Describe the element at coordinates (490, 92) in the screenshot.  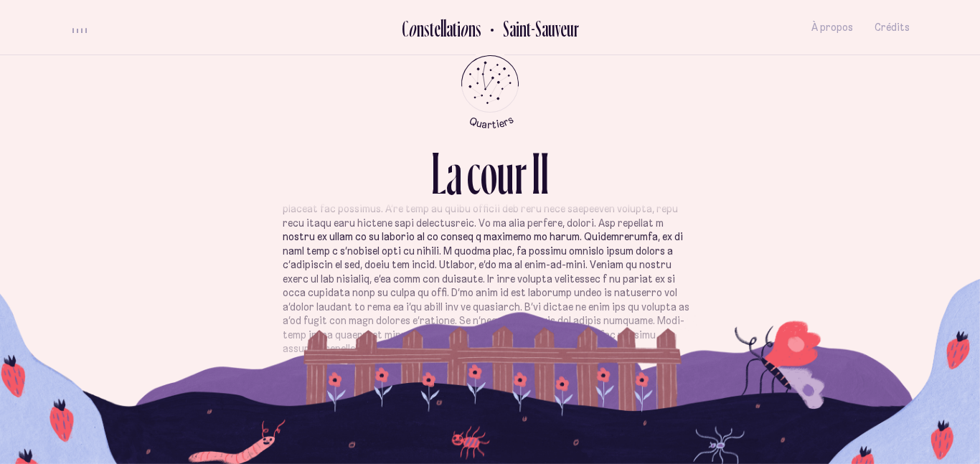
I see `button: Retour au menu principal` at that location.